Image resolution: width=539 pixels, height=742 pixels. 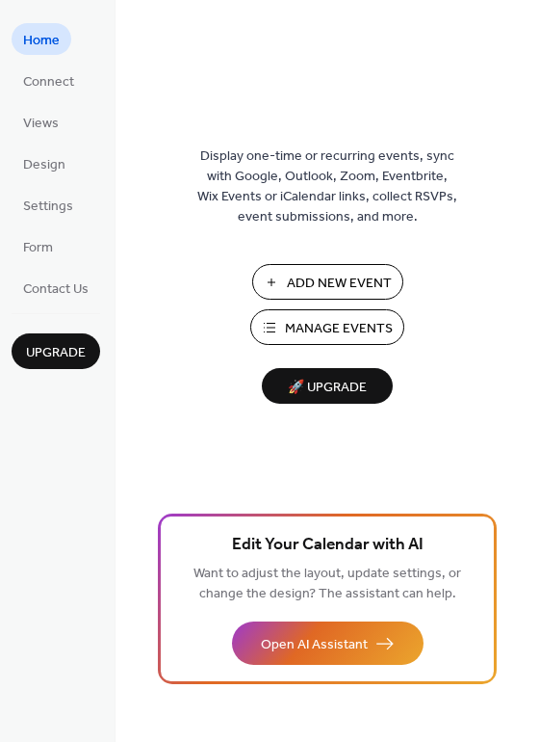 What do you see at coordinates (48, 80) in the screenshot?
I see `a: Connect` at bounding box center [48, 80].